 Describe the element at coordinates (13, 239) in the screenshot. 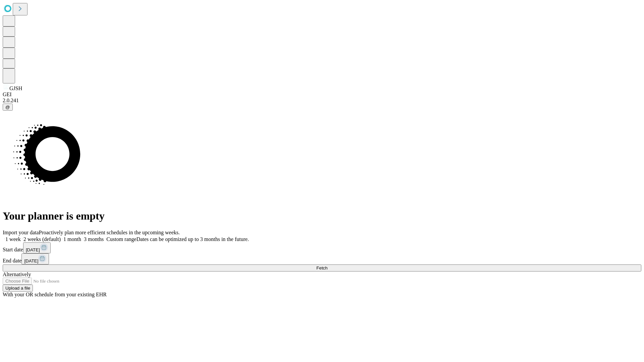

I see `span: 1 week` at that location.